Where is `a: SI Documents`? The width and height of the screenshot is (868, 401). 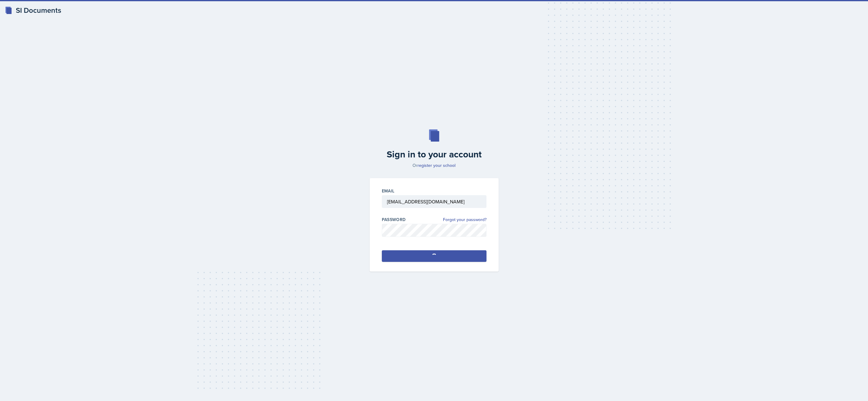
a: SI Documents is located at coordinates (33, 11).